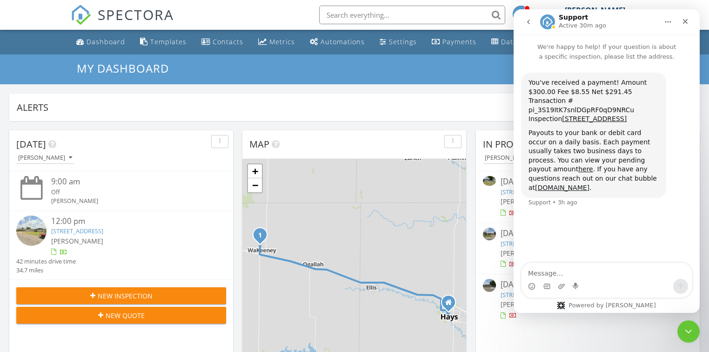 The height and width of the screenshot is (352, 709). Describe the element at coordinates (403, 41) in the screenshot. I see `div: Settings` at that location.